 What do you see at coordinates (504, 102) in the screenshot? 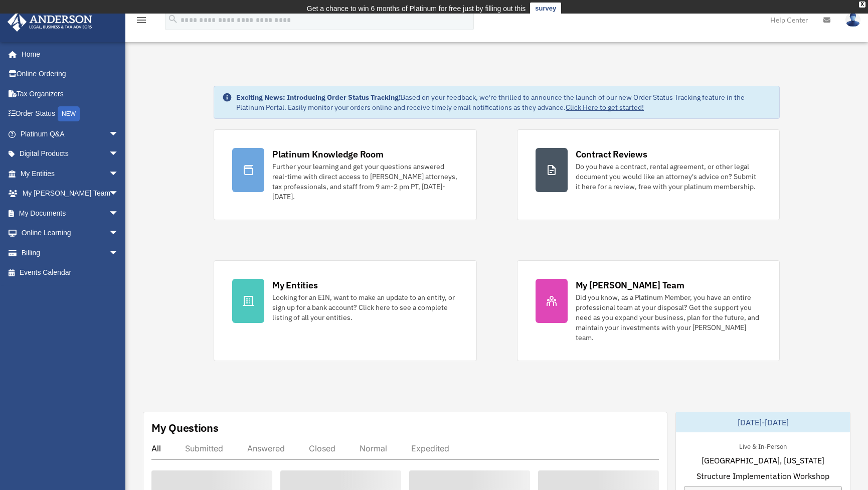
I see `div: Based on your feedback, we're thrilled to announce the launch of our new Order Status Tracking fe...` at bounding box center [504, 102].